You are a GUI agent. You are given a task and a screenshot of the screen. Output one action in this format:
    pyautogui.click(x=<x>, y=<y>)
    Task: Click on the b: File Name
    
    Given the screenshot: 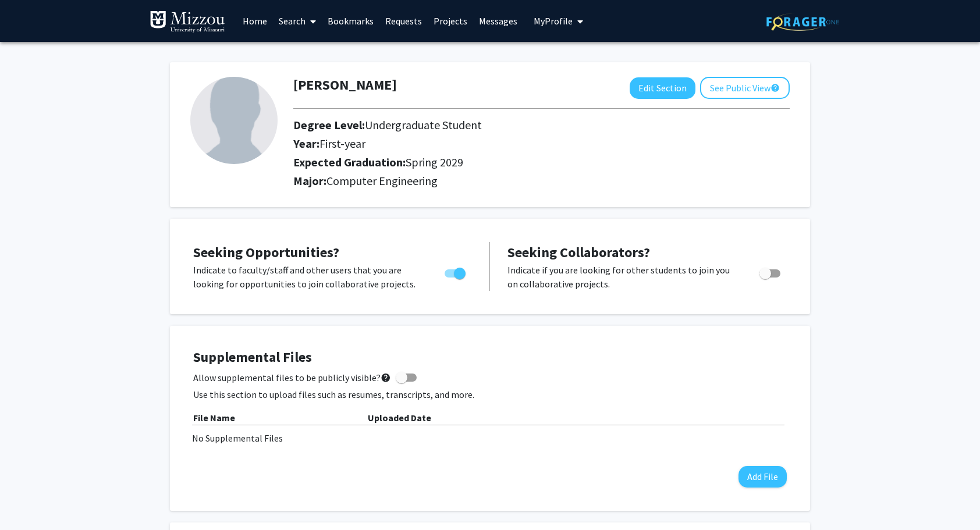 What is the action you would take?
    pyautogui.click(x=214, y=418)
    